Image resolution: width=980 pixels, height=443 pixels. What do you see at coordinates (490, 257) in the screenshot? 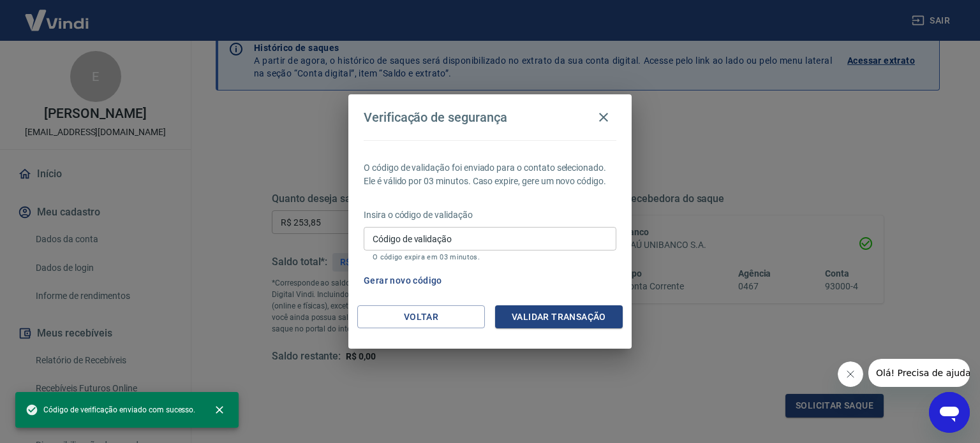
I see `p: O código expira em 03 minutos.` at bounding box center [490, 257].